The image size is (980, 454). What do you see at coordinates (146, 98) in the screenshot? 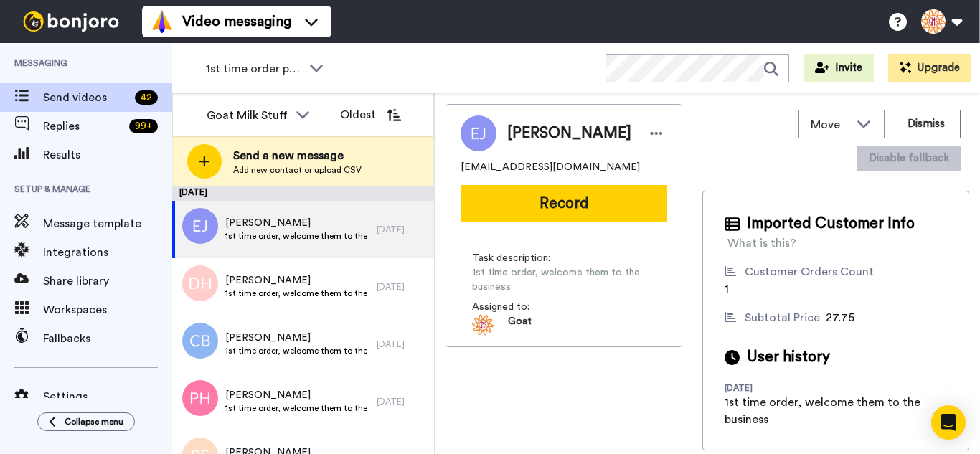
I see `div: 42` at bounding box center [146, 98].